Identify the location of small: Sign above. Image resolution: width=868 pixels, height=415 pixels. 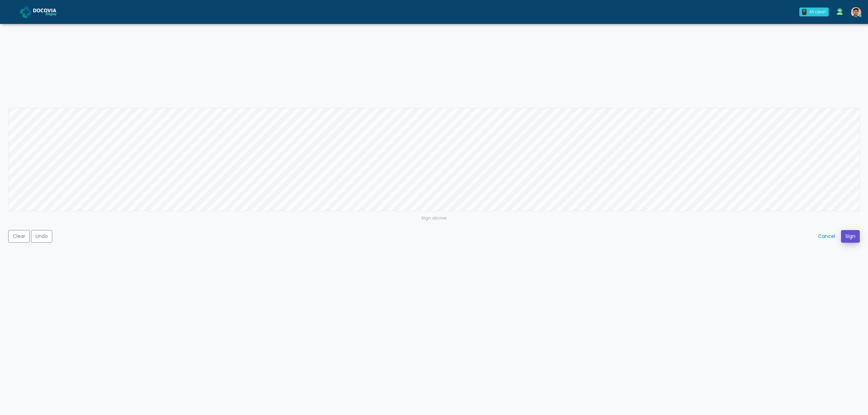
(434, 218).